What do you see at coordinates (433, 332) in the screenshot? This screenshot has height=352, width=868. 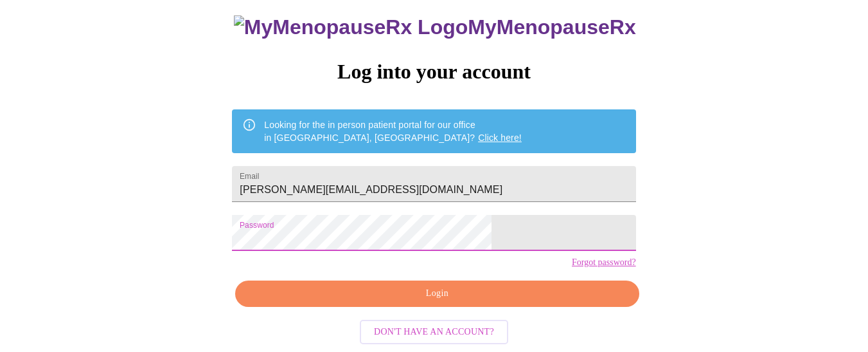 I see `span: Don't have an account?` at bounding box center [433, 332].